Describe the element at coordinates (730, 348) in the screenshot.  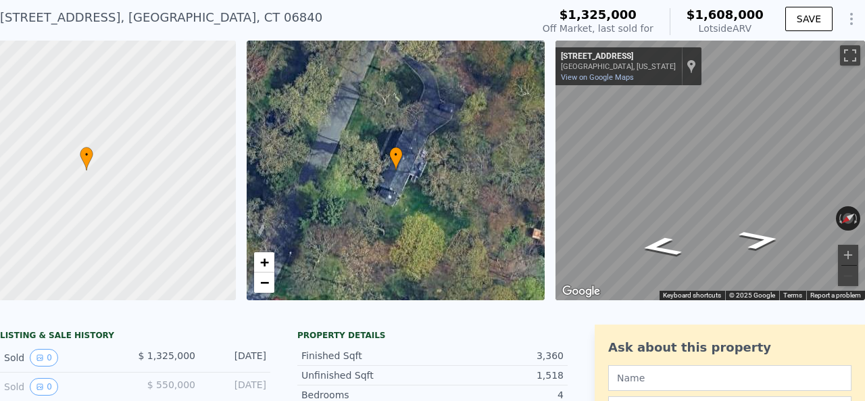
I see `div: Ask about this property` at that location.